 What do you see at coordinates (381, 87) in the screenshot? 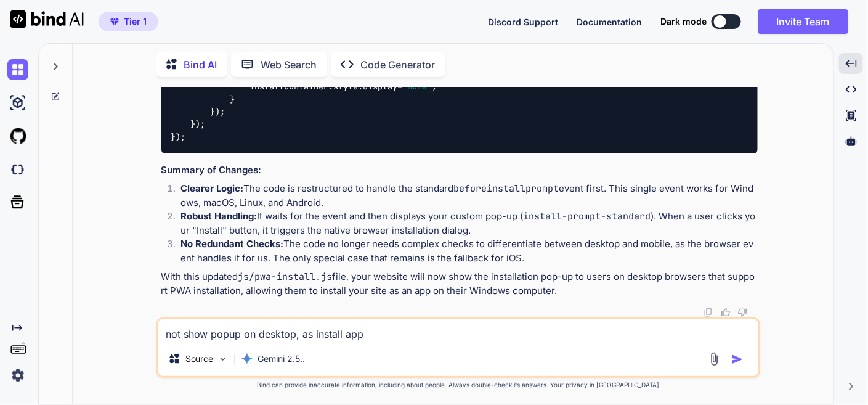
I see `span: display` at bounding box center [381, 87].